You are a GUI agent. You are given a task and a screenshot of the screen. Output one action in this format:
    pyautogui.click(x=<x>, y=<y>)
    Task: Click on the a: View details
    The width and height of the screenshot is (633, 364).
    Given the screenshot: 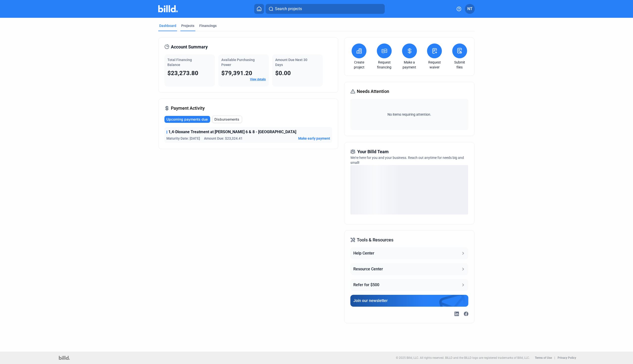 What is the action you would take?
    pyautogui.click(x=258, y=79)
    